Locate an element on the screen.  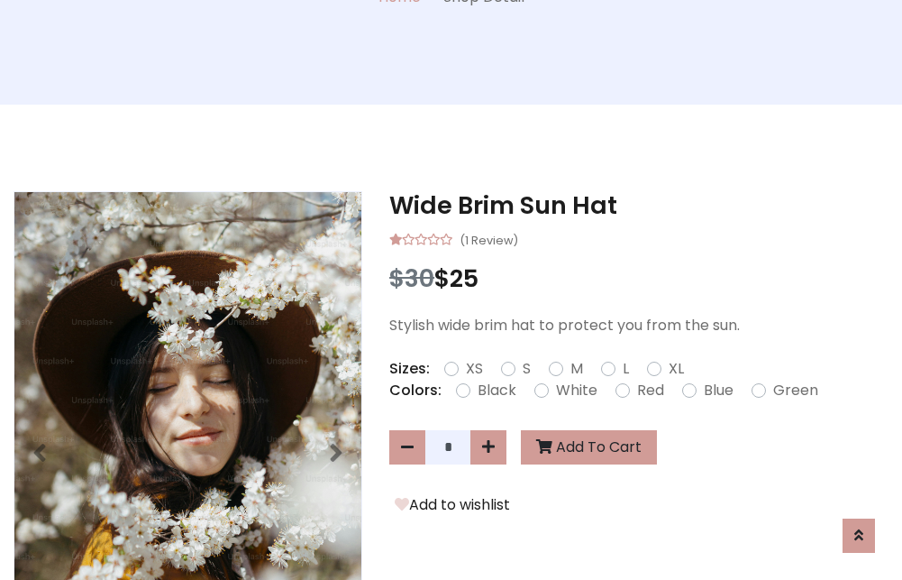
small: (1 Review) is located at coordinates (489, 239).